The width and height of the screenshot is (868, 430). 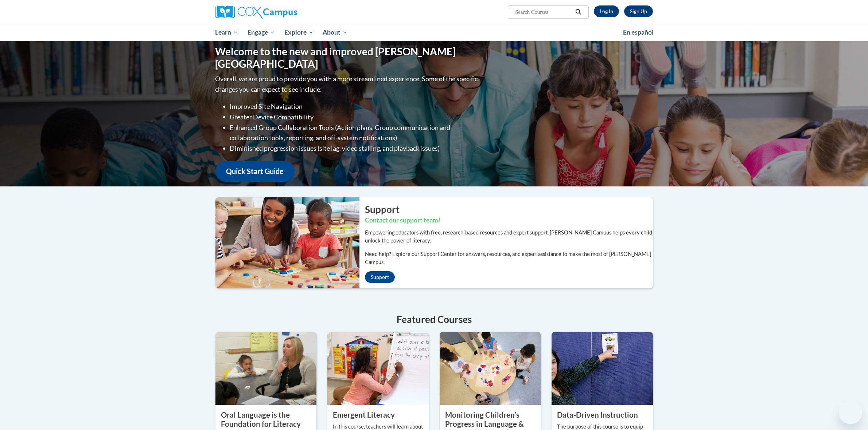 What do you see at coordinates (434, 319) in the screenshot?
I see `h4: Featured Courses` at bounding box center [434, 319].